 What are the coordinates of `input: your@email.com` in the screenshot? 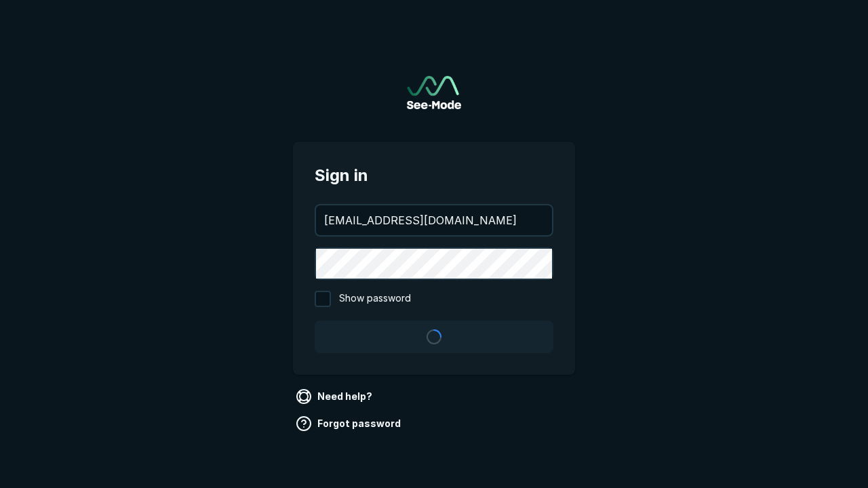 It's located at (434, 220).